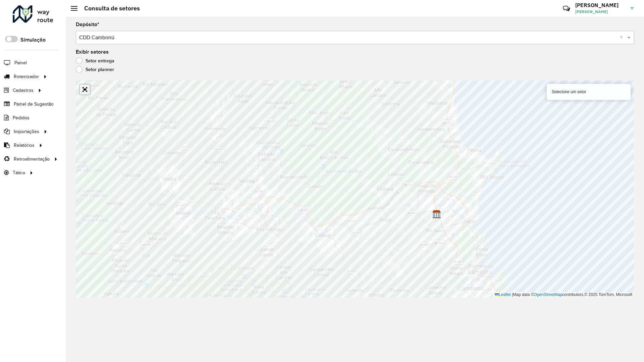 The height and width of the screenshot is (362, 644). What do you see at coordinates (19, 172) in the screenshot?
I see `span: Tático` at bounding box center [19, 172].